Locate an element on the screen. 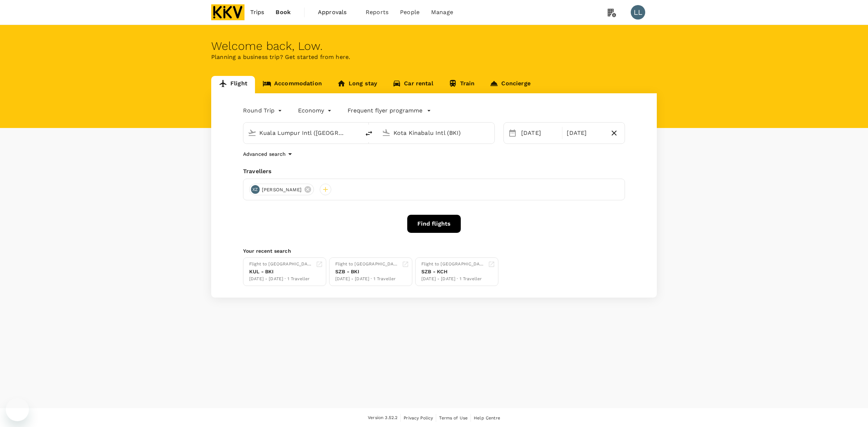 The height and width of the screenshot is (427, 868). button: Advanced search is located at coordinates (269, 154).